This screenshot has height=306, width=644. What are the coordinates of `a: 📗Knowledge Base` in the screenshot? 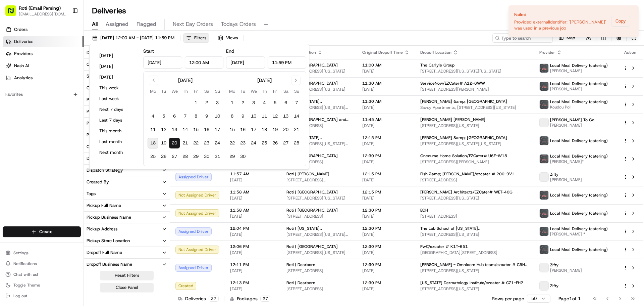 It's located at (29, 101).